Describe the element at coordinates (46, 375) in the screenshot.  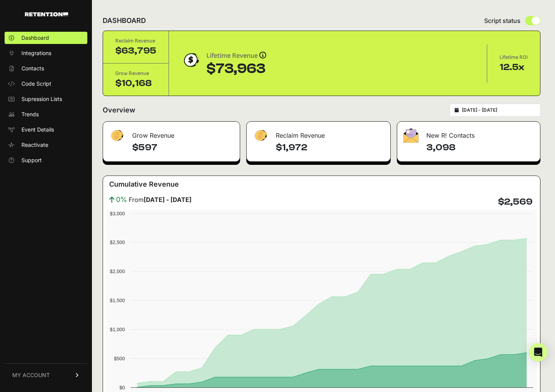
I see `a: MY ACCOUNT` at that location.